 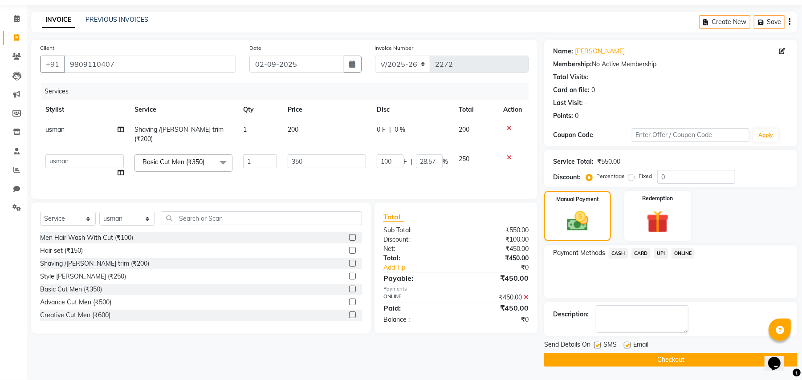 I want to click on a: x, so click(x=206, y=162).